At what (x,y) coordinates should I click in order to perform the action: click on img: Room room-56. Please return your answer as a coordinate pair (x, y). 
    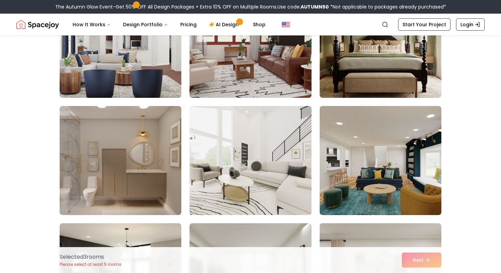
    Looking at the image, I should click on (250, 160).